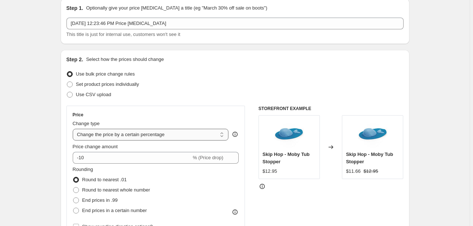  Describe the element at coordinates (100, 200) in the screenshot. I see `span: End prices in .99` at that location.